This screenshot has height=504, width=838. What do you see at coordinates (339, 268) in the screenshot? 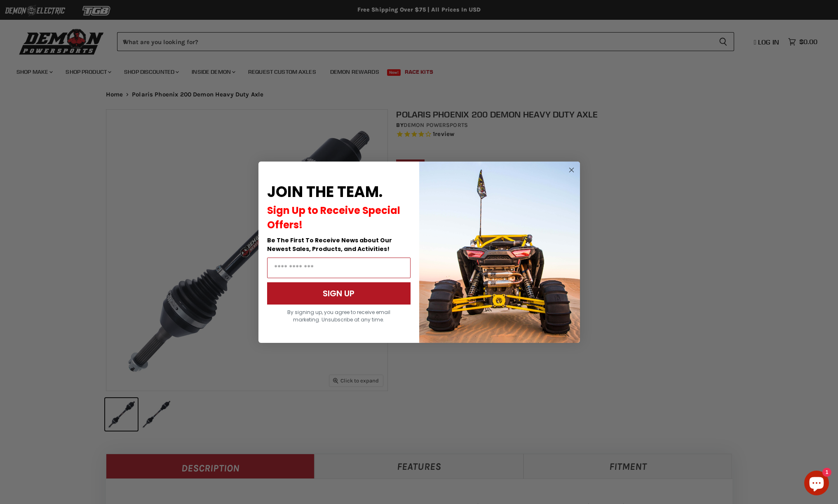
I see `input: Email Address` at bounding box center [339, 268].